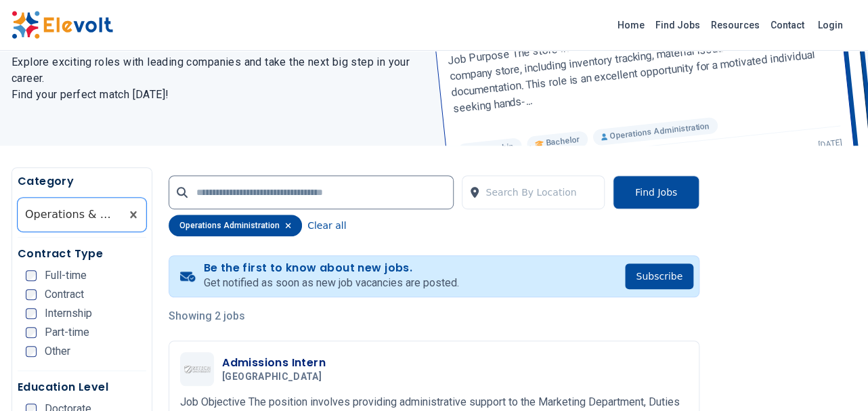 This screenshot has height=411, width=868. Describe the element at coordinates (32, 332) in the screenshot. I see `input: Part-time` at that location.